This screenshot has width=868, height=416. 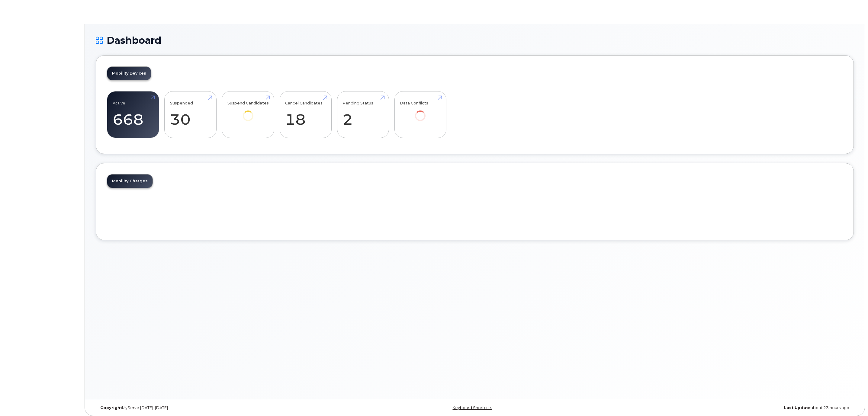 What do you see at coordinates (420, 112) in the screenshot?
I see `a: Data Conflicts` at bounding box center [420, 112].